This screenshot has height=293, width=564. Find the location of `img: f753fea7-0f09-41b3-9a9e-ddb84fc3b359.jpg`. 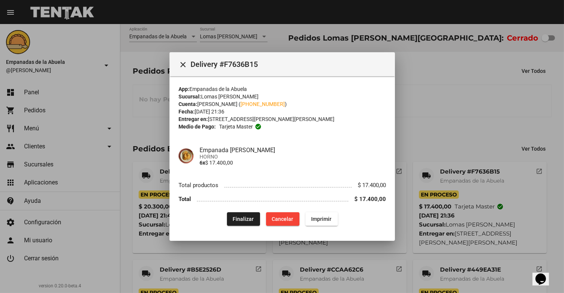

img: f753fea7-0f09-41b3-9a9e-ddb84fc3b359.jpg is located at coordinates (186, 156).